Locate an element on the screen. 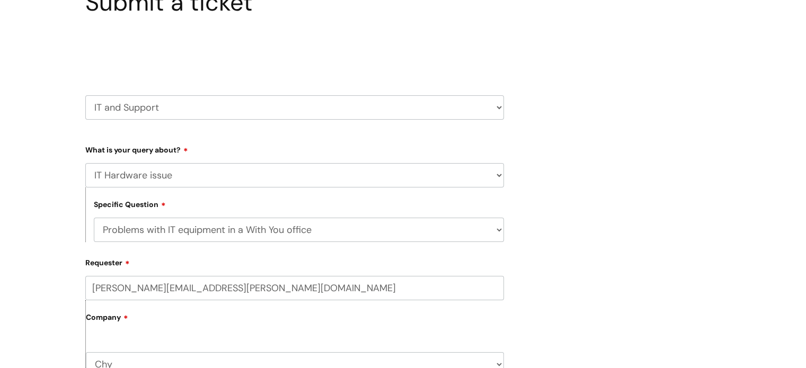  label: Requester is located at coordinates (295, 261).